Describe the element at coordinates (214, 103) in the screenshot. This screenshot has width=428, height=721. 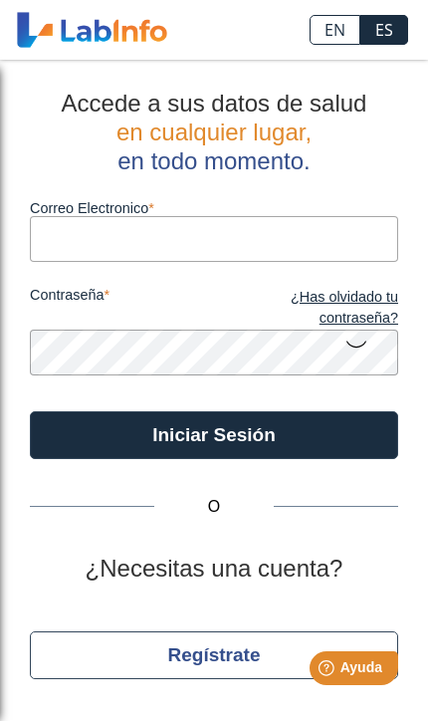
I see `span: Accede a sus datos de salud` at that location.